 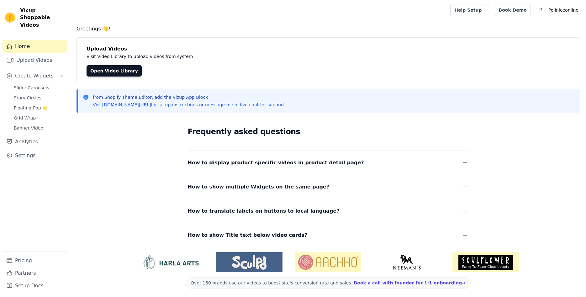 I want to click on a: Slider Carousels, so click(x=39, y=88).